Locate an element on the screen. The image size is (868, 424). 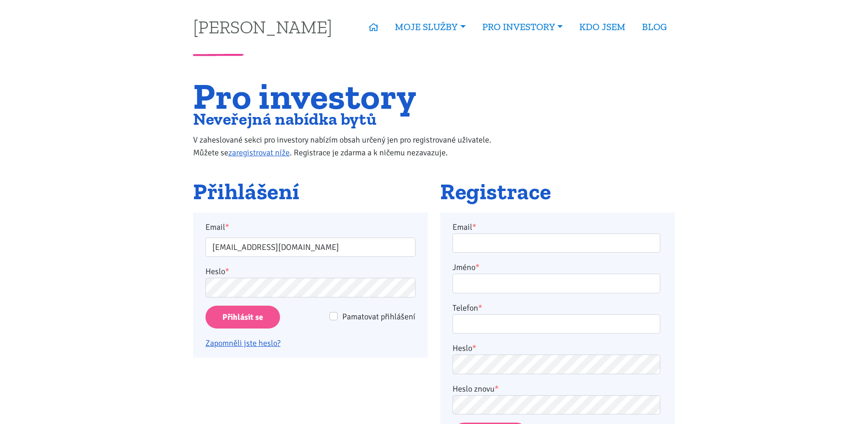
p: V zaheslované sekci pro investory nabízím obsah určený jen pro registrované uživatele. Můžete se ... is located at coordinates (351, 146).